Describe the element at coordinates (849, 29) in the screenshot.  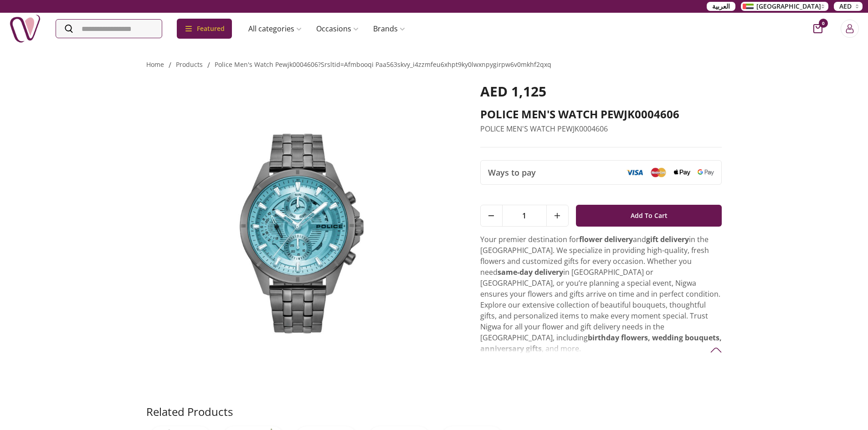
I see `button: Login` at that location.